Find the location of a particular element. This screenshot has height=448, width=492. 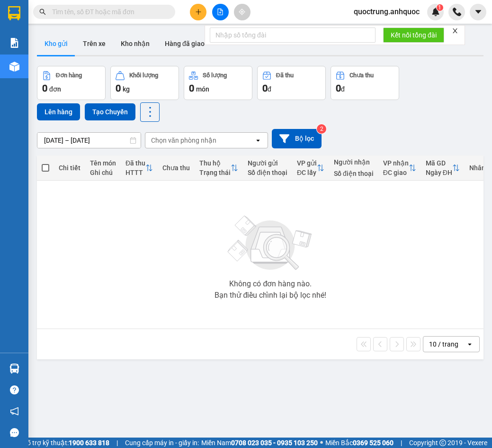

button: caret-down is located at coordinates (478, 12).